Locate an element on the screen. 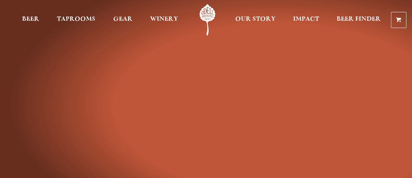  a: Gear is located at coordinates (123, 20).